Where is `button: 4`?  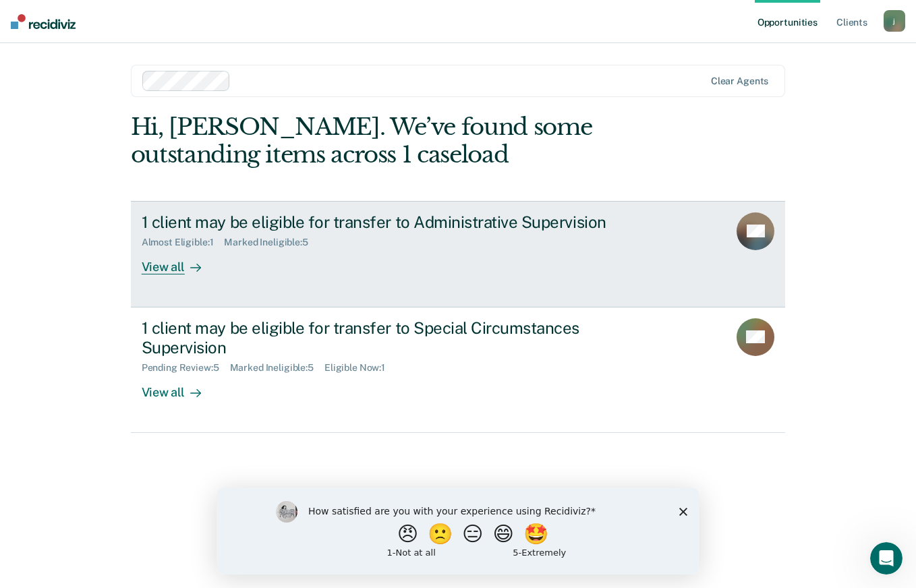 button: 4 is located at coordinates (288, 46).